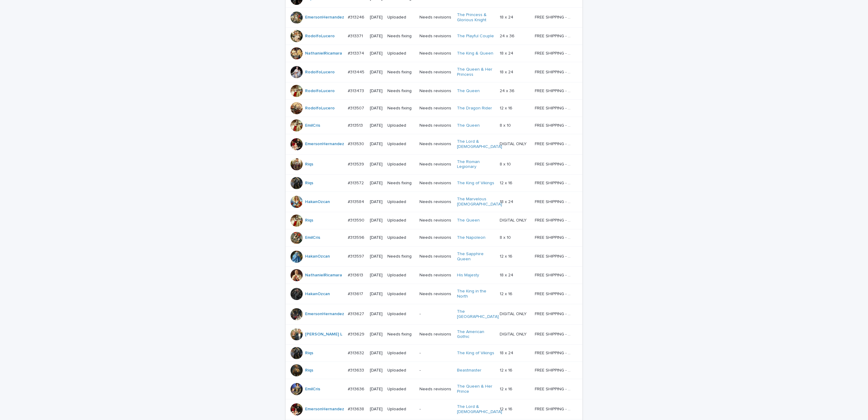 This screenshot has height=420, width=868. What do you see at coordinates (356, 388) in the screenshot?
I see `p: #313636` at bounding box center [356, 388].